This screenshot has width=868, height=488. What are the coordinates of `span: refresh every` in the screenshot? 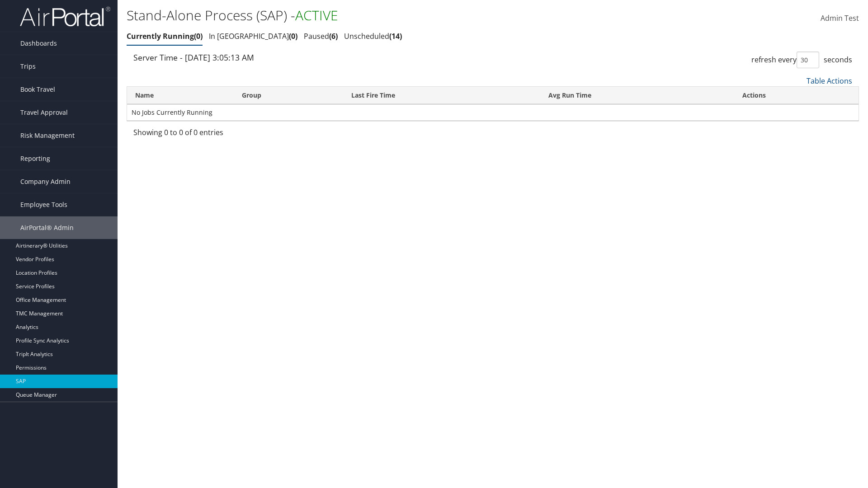 It's located at (773, 59).